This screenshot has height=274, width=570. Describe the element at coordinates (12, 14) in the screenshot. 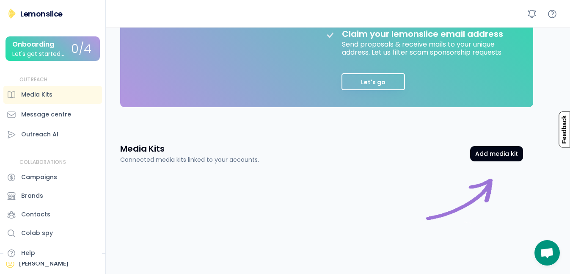

I see `img: Lemonslice` at that location.